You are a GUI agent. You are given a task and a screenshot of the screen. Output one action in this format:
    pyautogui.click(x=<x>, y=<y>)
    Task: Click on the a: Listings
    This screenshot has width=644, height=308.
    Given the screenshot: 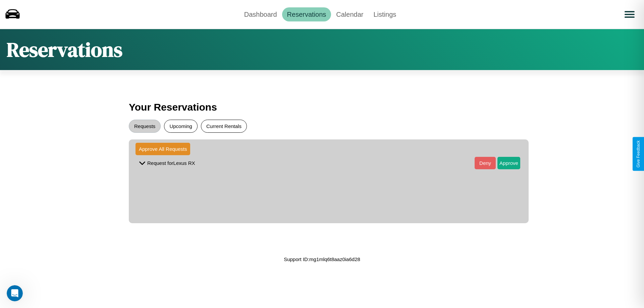 What is the action you would take?
    pyautogui.click(x=385, y=14)
    